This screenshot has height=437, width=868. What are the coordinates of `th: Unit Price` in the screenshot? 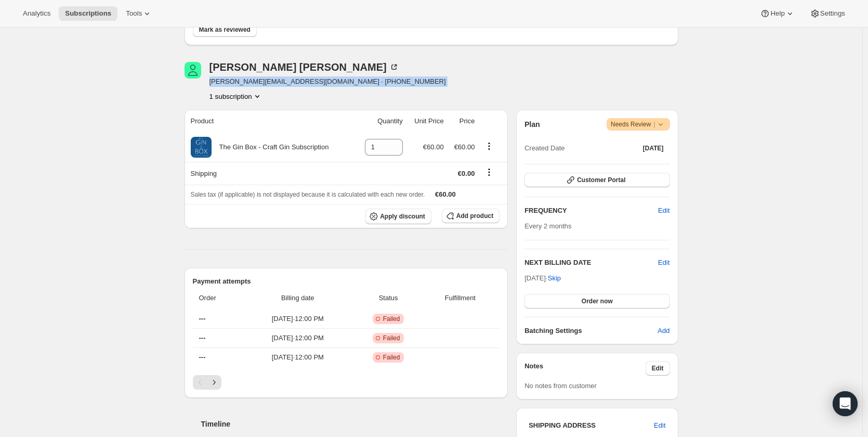 It's located at (426, 121).